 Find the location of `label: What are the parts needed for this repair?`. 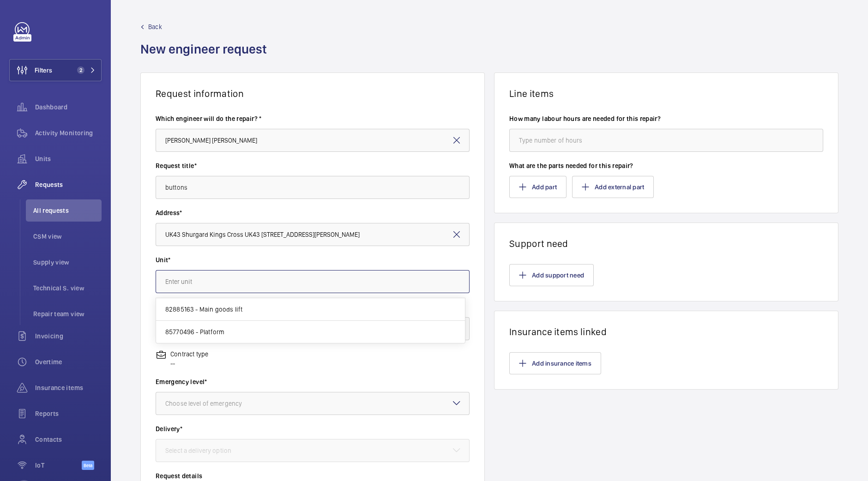

label: What are the parts needed for this repair? is located at coordinates (666, 166).